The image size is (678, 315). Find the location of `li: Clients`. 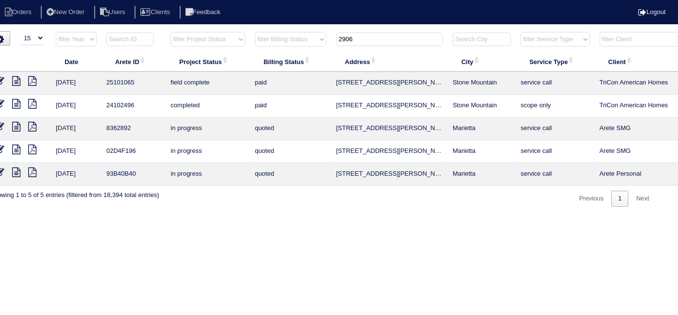

li: Clients is located at coordinates (156, 12).